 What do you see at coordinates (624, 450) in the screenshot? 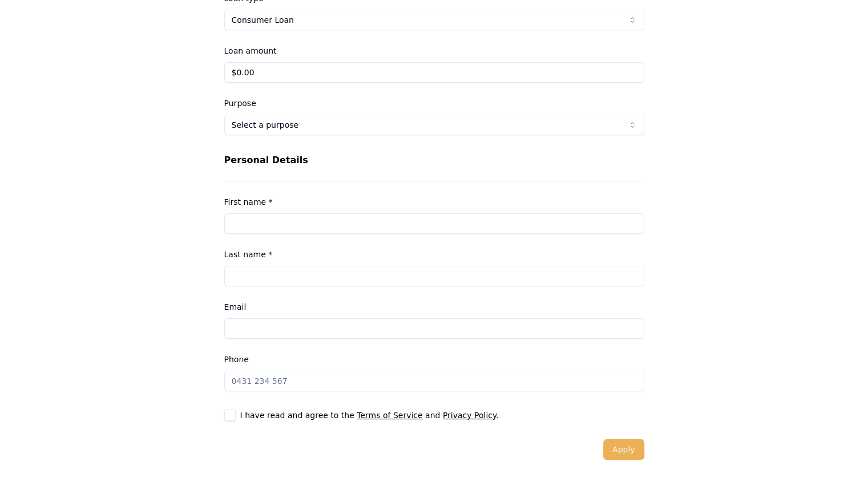
I see `button: Apply` at bounding box center [624, 450].